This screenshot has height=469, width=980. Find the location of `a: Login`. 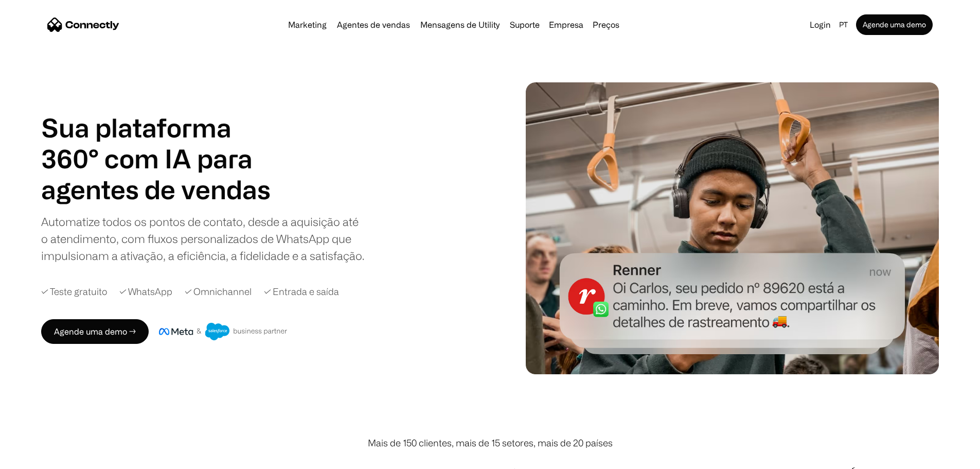

a: Login is located at coordinates (820, 25).